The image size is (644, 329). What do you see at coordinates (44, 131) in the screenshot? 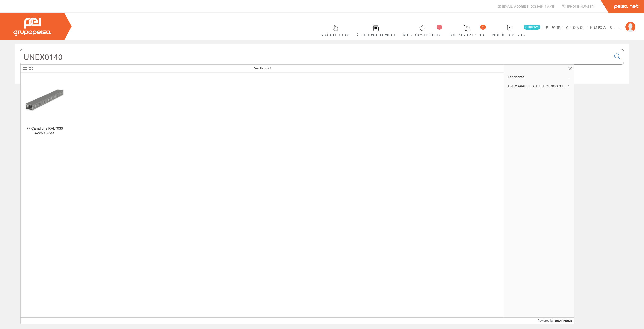
I see `div: 77 Canal gris RAL7030 42x60 U23X` at bounding box center [44, 131].